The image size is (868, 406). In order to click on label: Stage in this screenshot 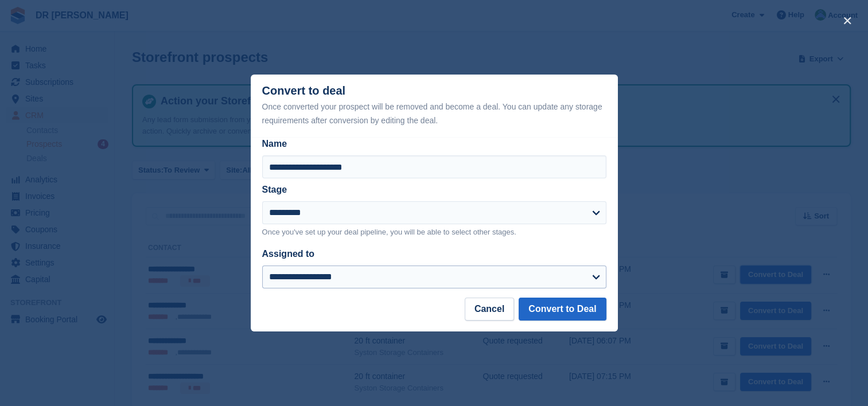, I will do `click(275, 190)`.